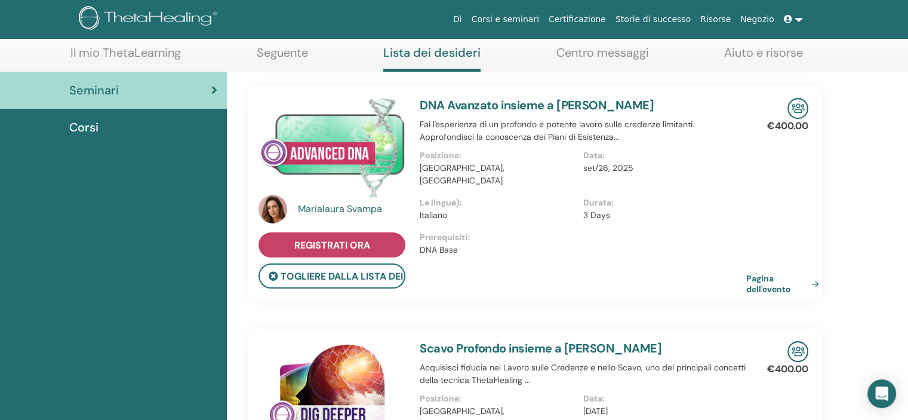 This screenshot has height=420, width=908. What do you see at coordinates (583, 237) in the screenshot?
I see `p: Prerequisiti :` at bounding box center [583, 237].